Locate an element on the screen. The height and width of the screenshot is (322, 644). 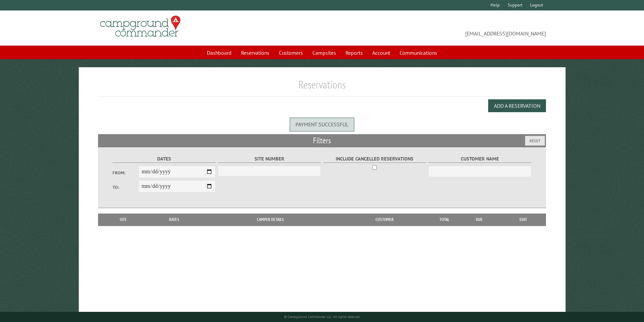
th: Dates is located at coordinates (174, 220).